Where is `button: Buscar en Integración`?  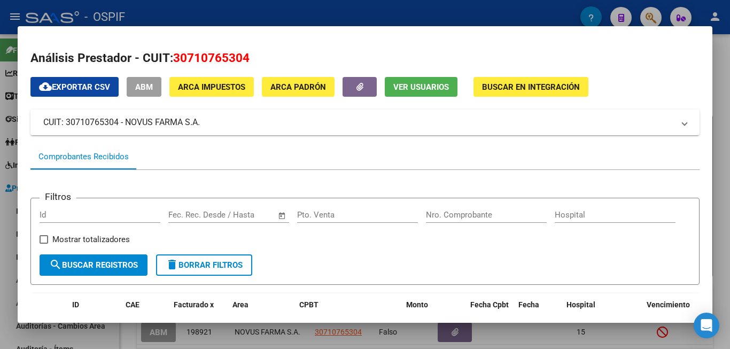 button: Buscar en Integración is located at coordinates (531, 87).